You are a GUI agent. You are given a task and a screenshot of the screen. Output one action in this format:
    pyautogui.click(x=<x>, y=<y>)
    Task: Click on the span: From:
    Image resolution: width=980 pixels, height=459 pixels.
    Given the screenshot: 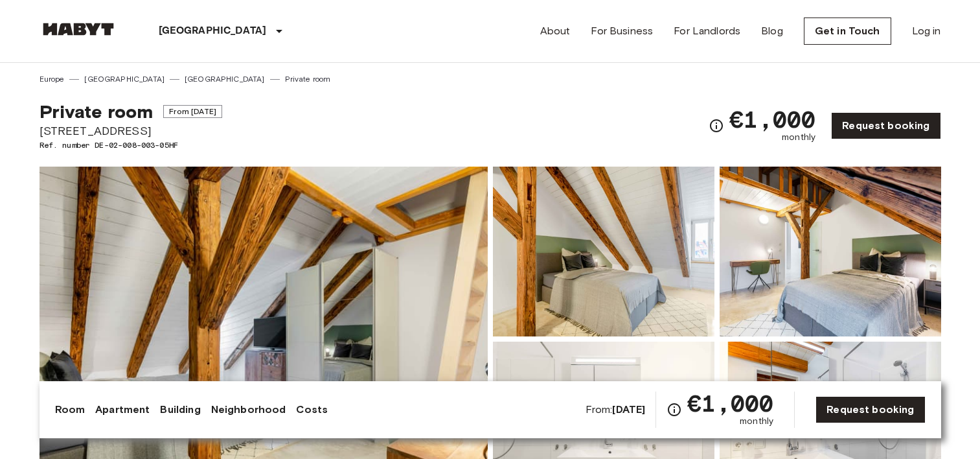 What is the action you would take?
    pyautogui.click(x=615, y=410)
    